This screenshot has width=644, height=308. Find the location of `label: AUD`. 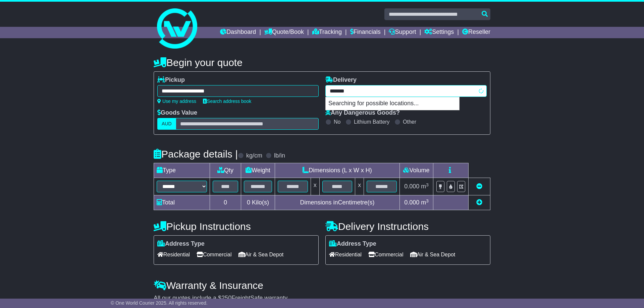

label: AUD is located at coordinates (167, 124).